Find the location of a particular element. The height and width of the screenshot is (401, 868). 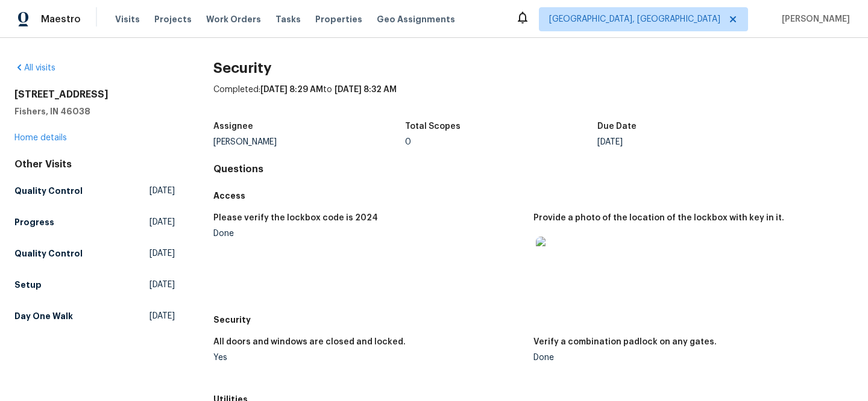

h5: Provide a photo of the location of the lockbox with key in it. is located at coordinates (659, 218).